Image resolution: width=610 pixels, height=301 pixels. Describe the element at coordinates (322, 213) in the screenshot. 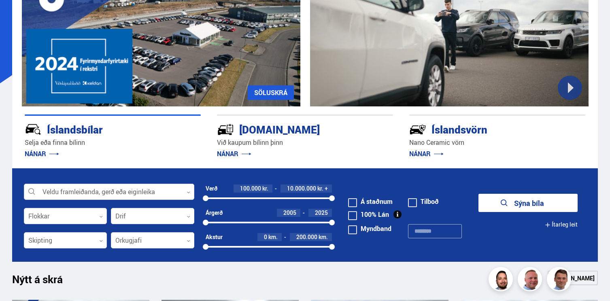

I see `span: 2025` at that location.